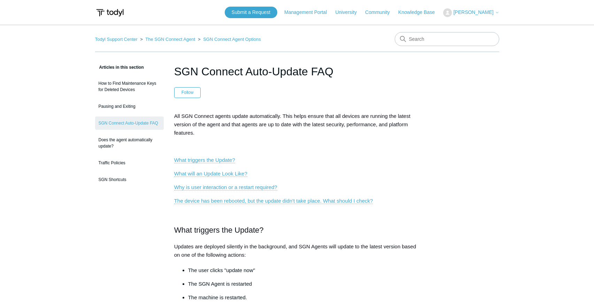  What do you see at coordinates (297, 71) in the screenshot?
I see `h1: SGN Connect Auto-Update FAQ` at bounding box center [297, 71].